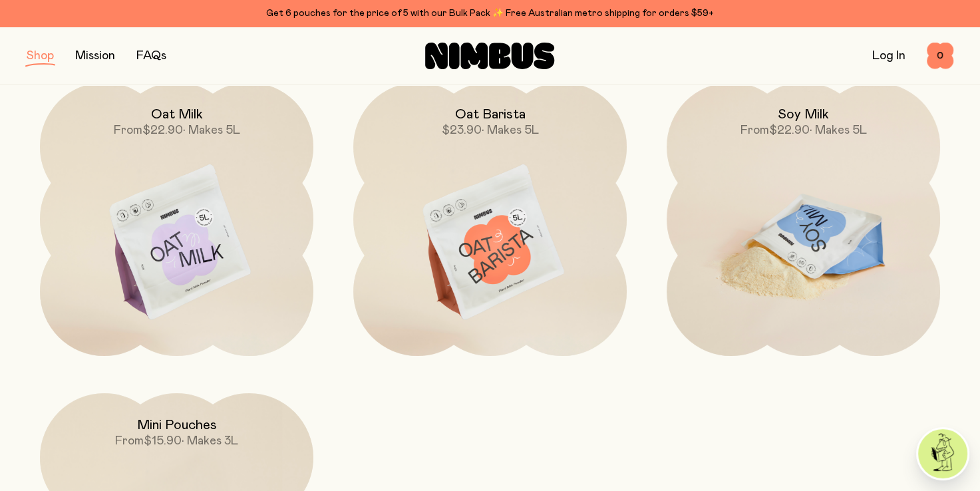  I want to click on a: Mission, so click(95, 56).